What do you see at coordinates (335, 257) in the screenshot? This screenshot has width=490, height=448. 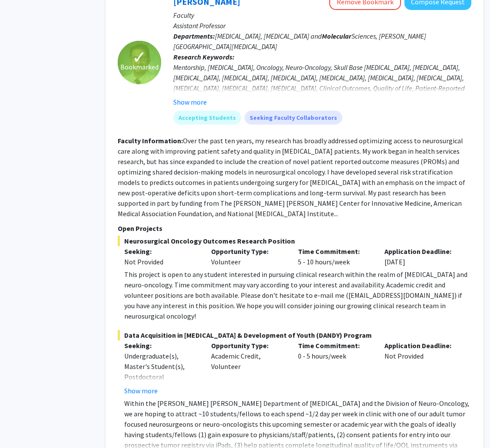 I see `div: 5 - 10 hours/week` at bounding box center [335, 257].